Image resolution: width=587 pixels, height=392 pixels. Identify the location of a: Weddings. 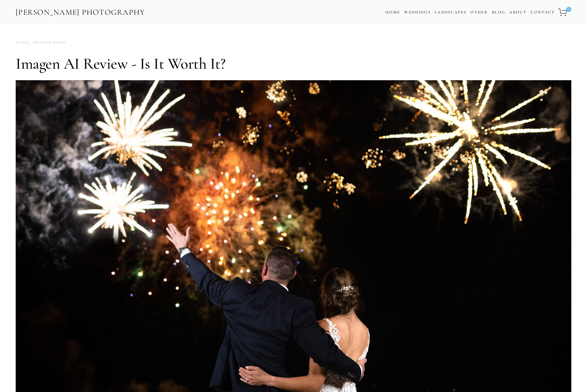
(417, 12).